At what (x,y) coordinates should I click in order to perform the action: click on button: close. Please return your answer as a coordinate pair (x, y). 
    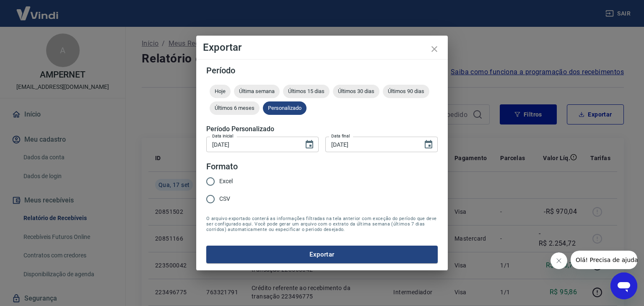
    Looking at the image, I should click on (434, 49).